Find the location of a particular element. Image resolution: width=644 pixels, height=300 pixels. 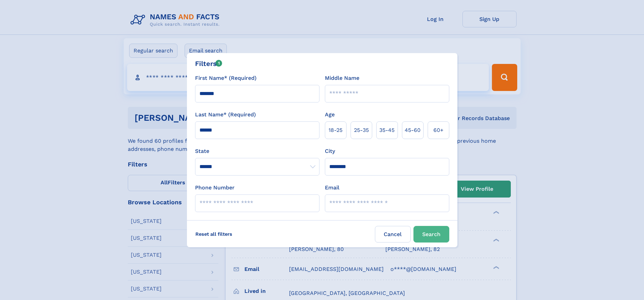

label: Age is located at coordinates (329, 115).